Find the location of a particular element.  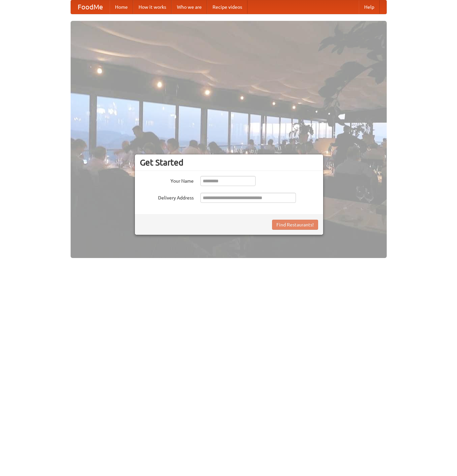

label: Delivery Address is located at coordinates (167, 197).